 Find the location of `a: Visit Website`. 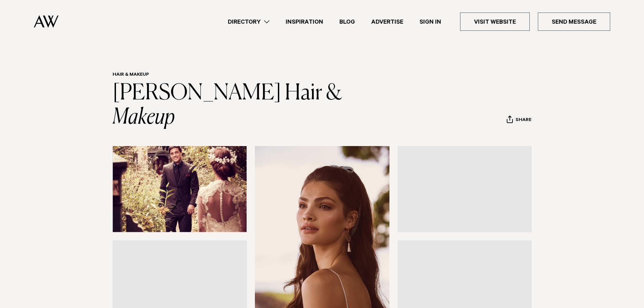

a: Visit Website is located at coordinates (495, 22).